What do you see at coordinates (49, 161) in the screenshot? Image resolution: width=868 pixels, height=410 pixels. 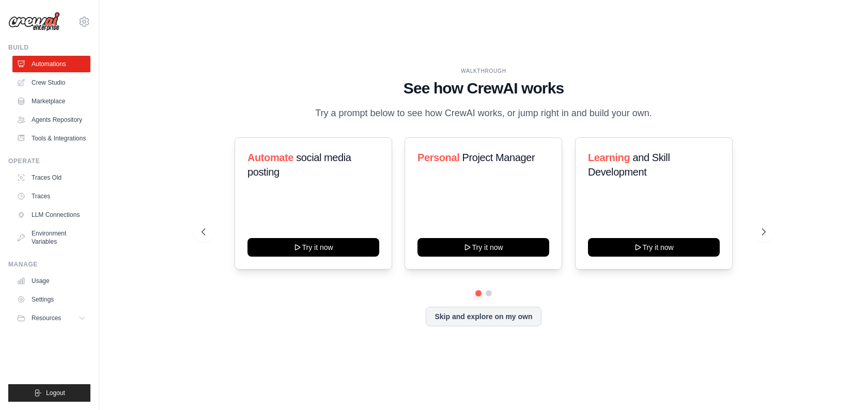 I see `div: Operate` at bounding box center [49, 161].